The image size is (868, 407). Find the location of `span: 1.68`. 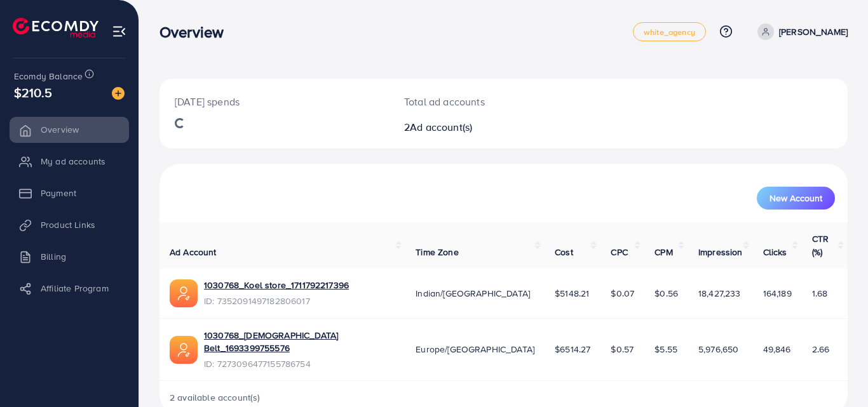

span: 1.68 is located at coordinates (820, 293).